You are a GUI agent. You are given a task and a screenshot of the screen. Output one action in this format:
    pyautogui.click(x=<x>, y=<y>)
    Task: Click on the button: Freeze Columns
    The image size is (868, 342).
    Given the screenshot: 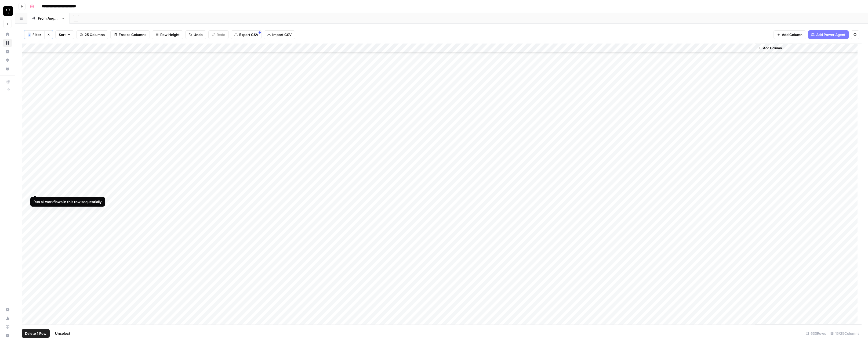 What is the action you would take?
    pyautogui.click(x=130, y=35)
    